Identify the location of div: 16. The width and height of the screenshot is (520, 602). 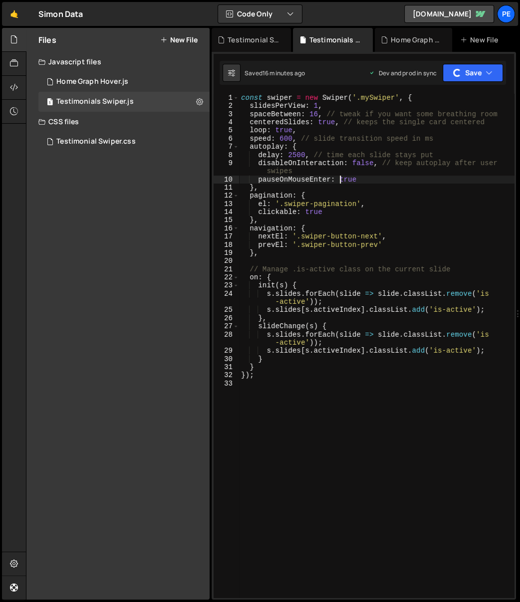
(226, 228).